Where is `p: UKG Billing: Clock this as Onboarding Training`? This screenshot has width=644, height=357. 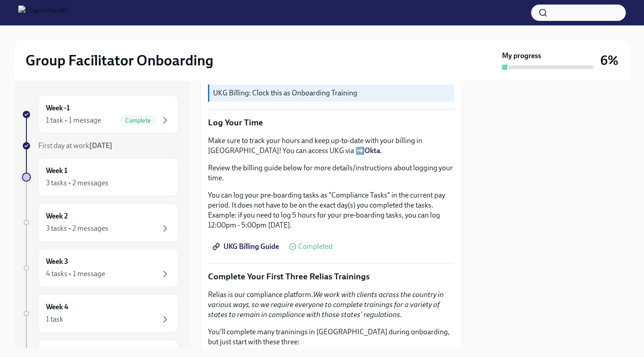
p: UKG Billing: Clock this as Onboarding Training is located at coordinates (332, 93).